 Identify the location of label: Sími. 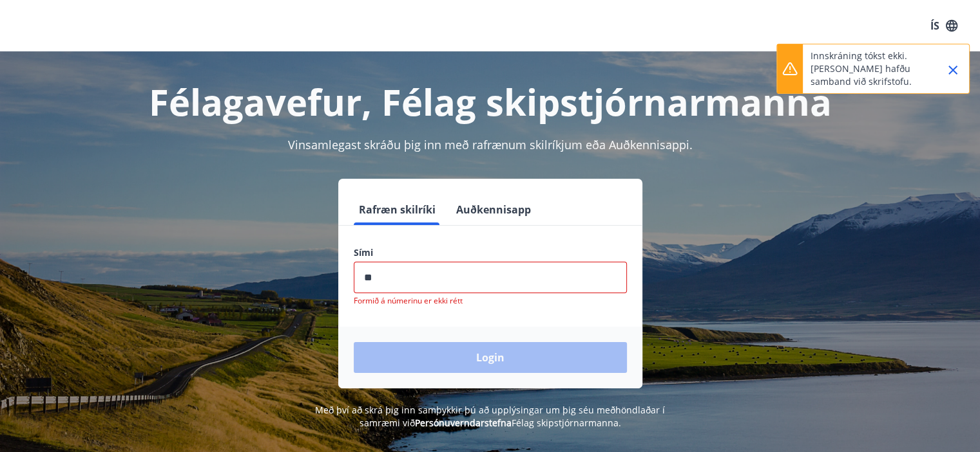
(490, 253).